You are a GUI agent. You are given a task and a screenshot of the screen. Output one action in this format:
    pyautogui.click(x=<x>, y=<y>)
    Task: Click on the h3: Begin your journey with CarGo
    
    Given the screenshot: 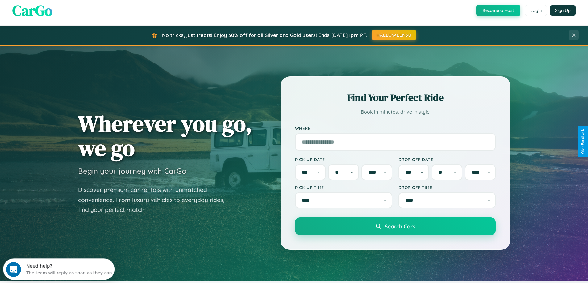 What is the action you would take?
    pyautogui.click(x=132, y=171)
    